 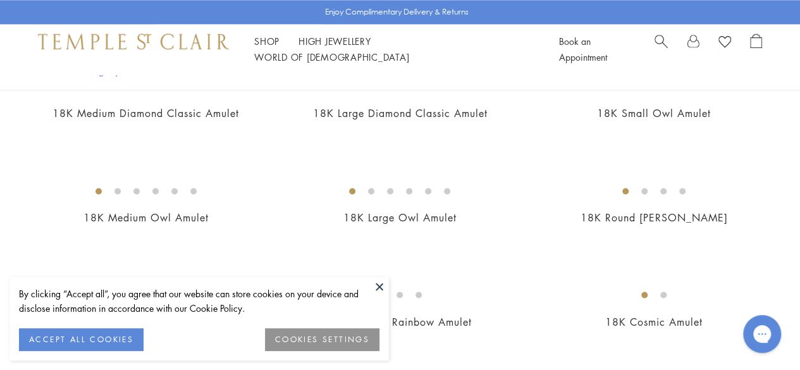 What do you see at coordinates (400, 218) in the screenshot?
I see `a: 18K Large Owl Amulet` at bounding box center [400, 218].